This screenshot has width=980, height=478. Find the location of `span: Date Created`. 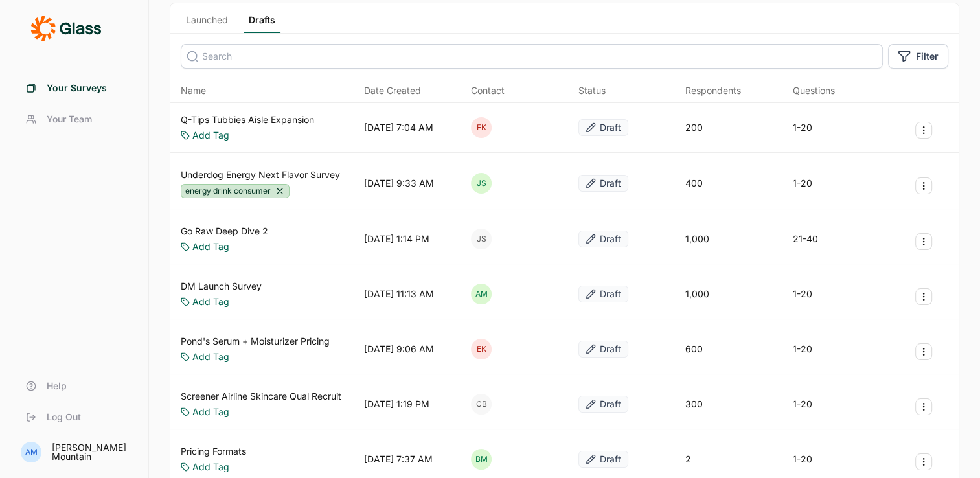

span: Date Created is located at coordinates (392, 91).